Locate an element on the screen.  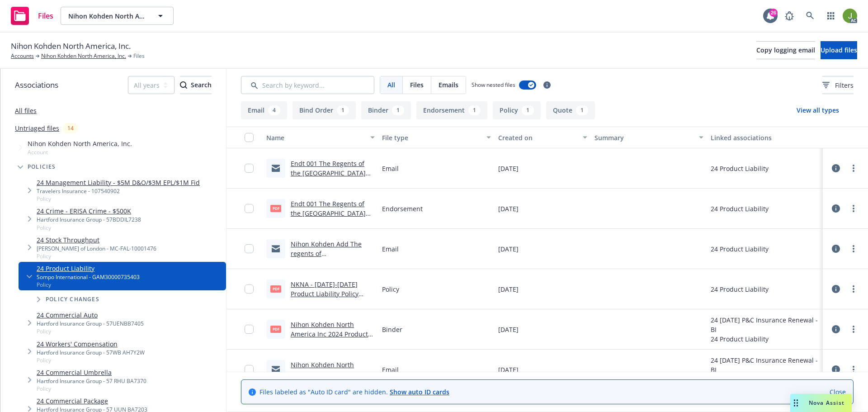
a: Accounts is located at coordinates (22, 56).